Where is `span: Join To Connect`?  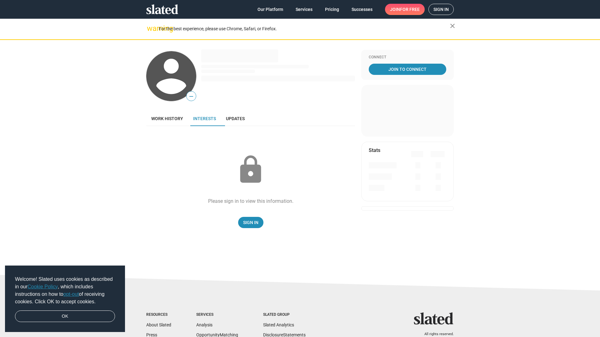
span: Join To Connect is located at coordinates (407, 69).